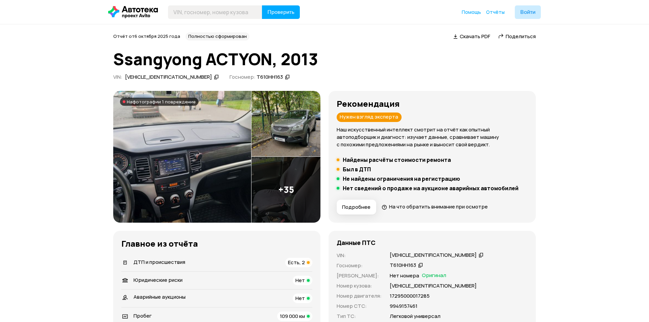 This screenshot has height=322, width=649. I want to click on a: Отчёты, so click(495, 12).